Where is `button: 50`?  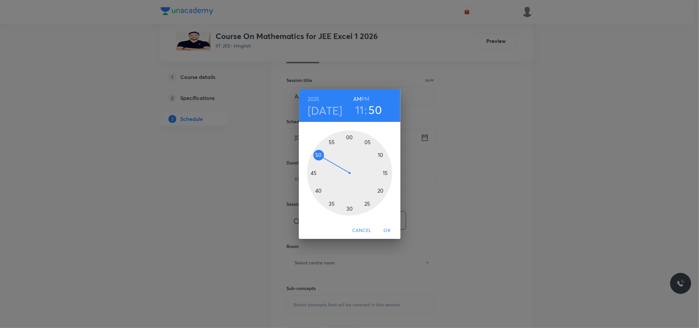 button: 50 is located at coordinates (375, 110).